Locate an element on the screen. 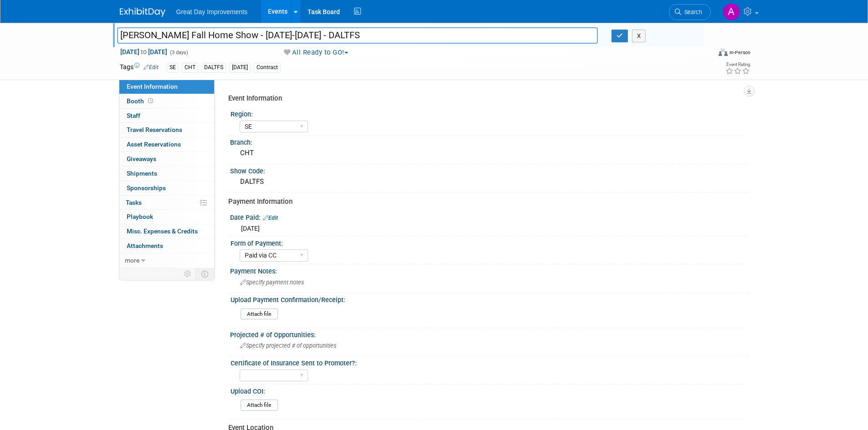 This screenshot has width=868, height=430. a: Misc. Expenses & Credits is located at coordinates (167, 231).